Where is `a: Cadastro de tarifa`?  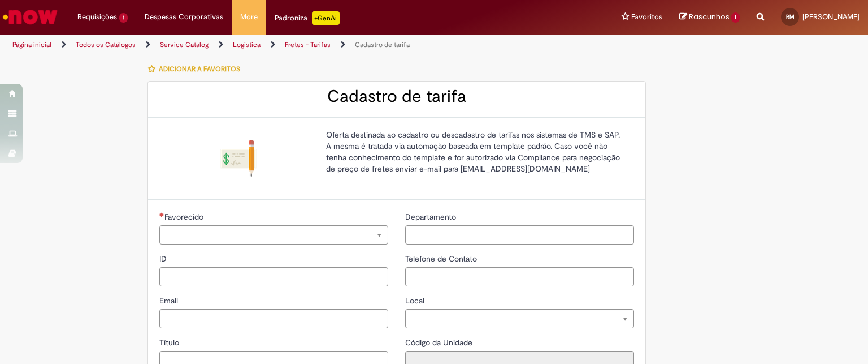 a: Cadastro de tarifa is located at coordinates (382, 45).